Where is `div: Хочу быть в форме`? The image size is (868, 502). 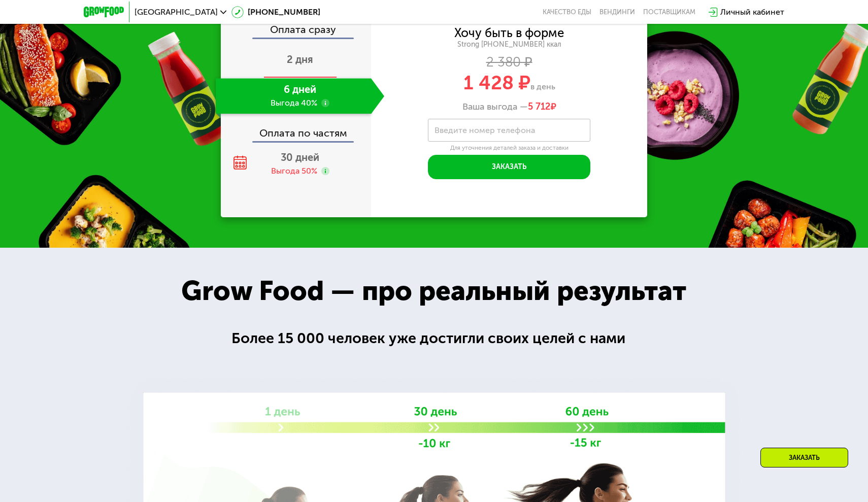
div: Хочу быть в форме is located at coordinates (510, 33).